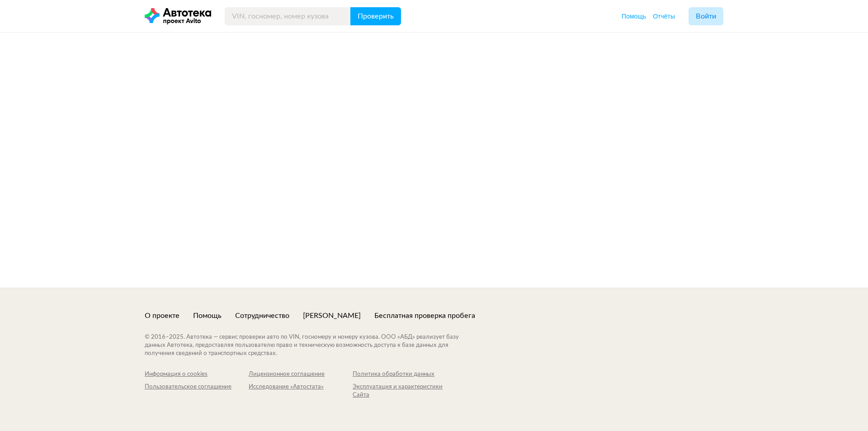  Describe the element at coordinates (197, 391) in the screenshot. I see `a: Пользовательское соглашение` at that location.